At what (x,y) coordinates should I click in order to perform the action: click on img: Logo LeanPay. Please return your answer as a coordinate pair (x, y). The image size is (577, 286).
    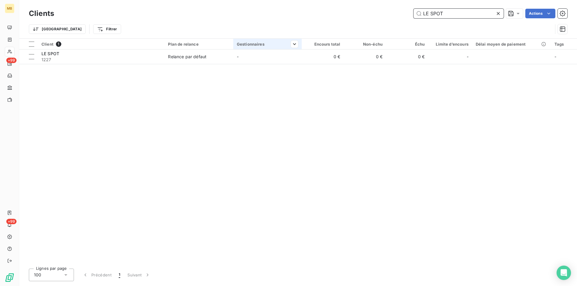
    Looking at the image, I should click on (10, 278).